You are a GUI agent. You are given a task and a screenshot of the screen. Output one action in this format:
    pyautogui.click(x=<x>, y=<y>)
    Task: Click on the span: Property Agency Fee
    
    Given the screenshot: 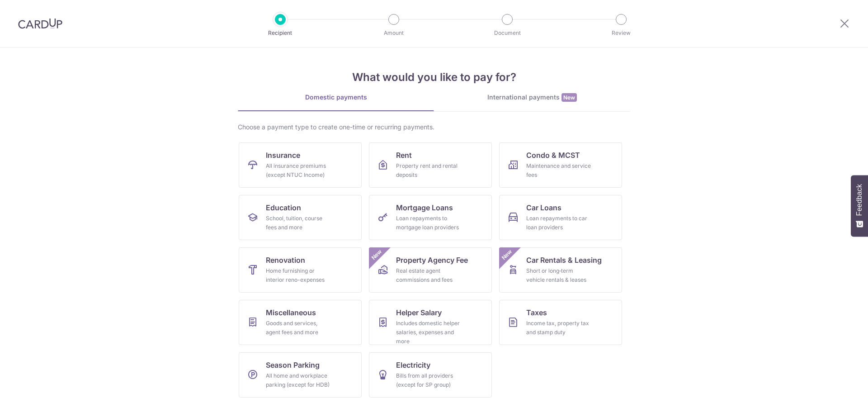 What is the action you would take?
    pyautogui.click(x=432, y=260)
    